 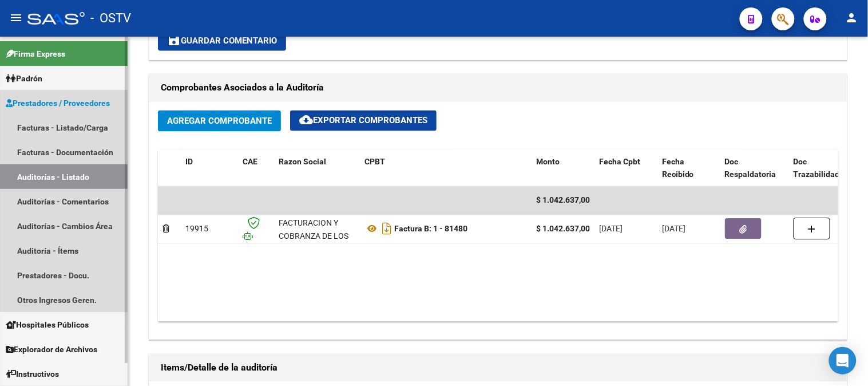 I want to click on span: Doc Respaldatoria, so click(x=751, y=169).